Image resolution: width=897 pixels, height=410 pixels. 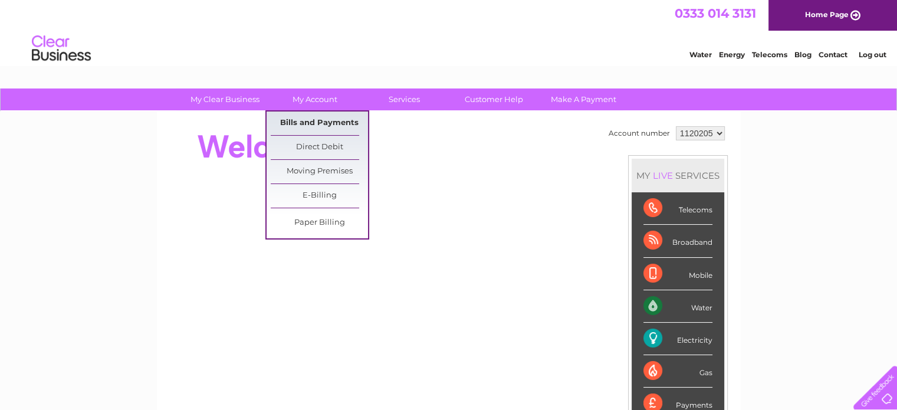 What do you see at coordinates (639, 133) in the screenshot?
I see `td: Account number` at bounding box center [639, 133].